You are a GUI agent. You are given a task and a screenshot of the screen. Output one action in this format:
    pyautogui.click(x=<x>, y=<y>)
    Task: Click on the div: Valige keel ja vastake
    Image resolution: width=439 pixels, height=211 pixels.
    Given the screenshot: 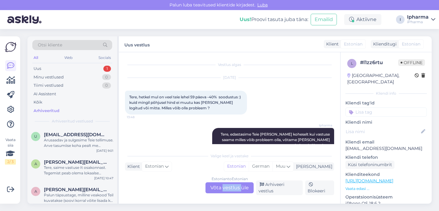 What is the action you would take?
    pyautogui.click(x=230, y=156)
    